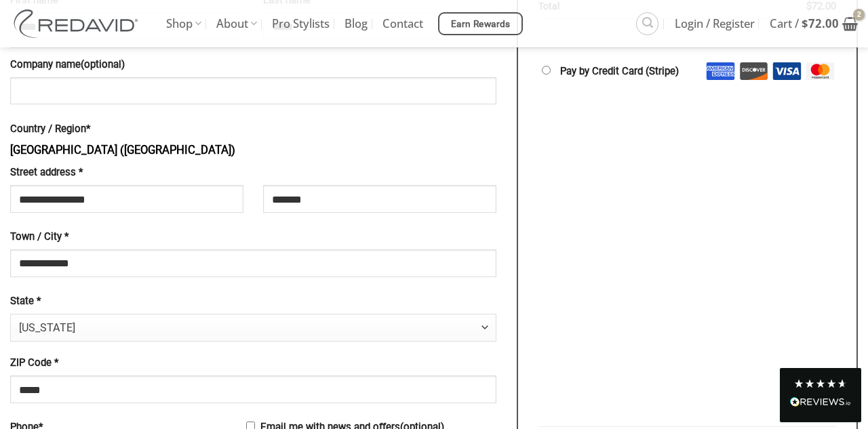 The image size is (868, 429). Describe the element at coordinates (253, 327) in the screenshot. I see `span: State` at that location.